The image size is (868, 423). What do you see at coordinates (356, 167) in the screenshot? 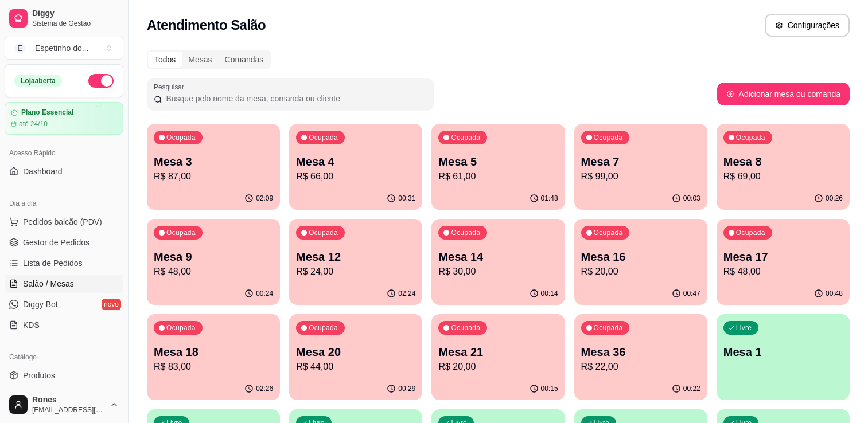
I see `button: OcupadaMesa 4R$ 66,0000:31` at bounding box center [356, 167].